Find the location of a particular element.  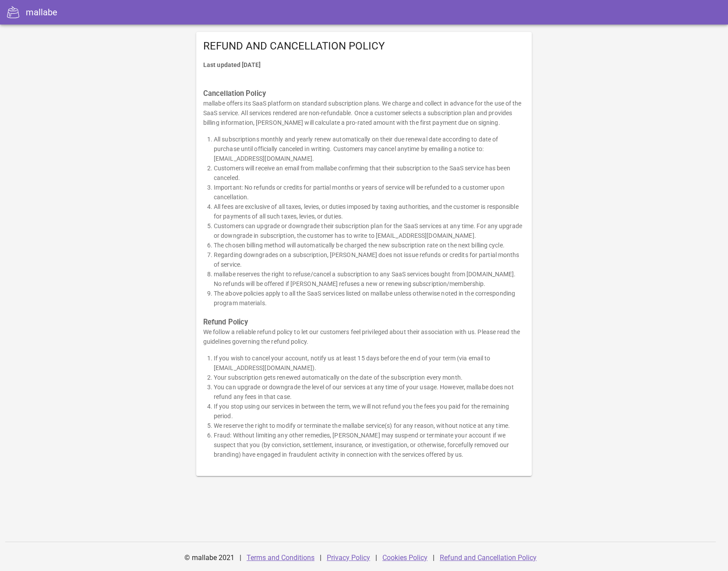

div: © mallabe 2021 is located at coordinates (209, 558).